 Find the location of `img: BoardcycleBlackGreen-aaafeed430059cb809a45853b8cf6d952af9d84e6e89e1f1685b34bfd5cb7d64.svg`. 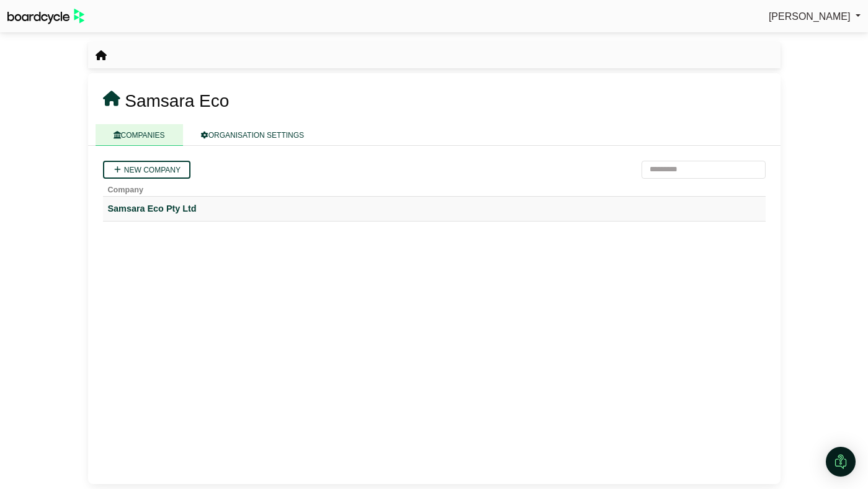

img: BoardcycleBlackGreen-aaafeed430059cb809a45853b8cf6d952af9d84e6e89e1f1685b34bfd5cb7d64.svg is located at coordinates (46, 16).